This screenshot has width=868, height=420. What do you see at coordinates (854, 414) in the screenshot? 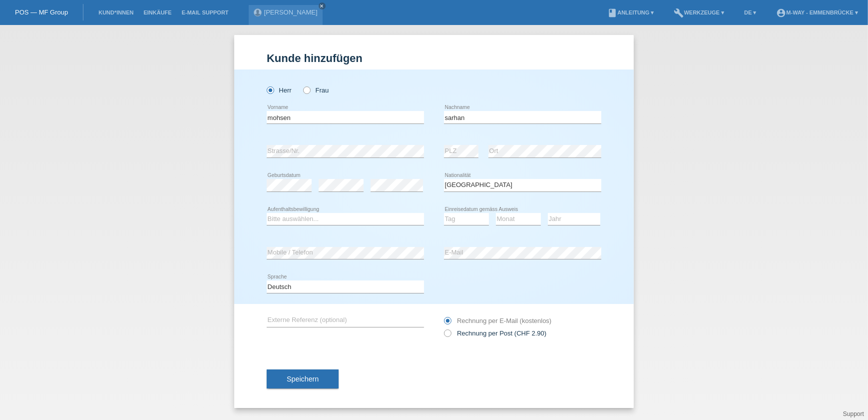
I see `a: Support` at bounding box center [854, 414].